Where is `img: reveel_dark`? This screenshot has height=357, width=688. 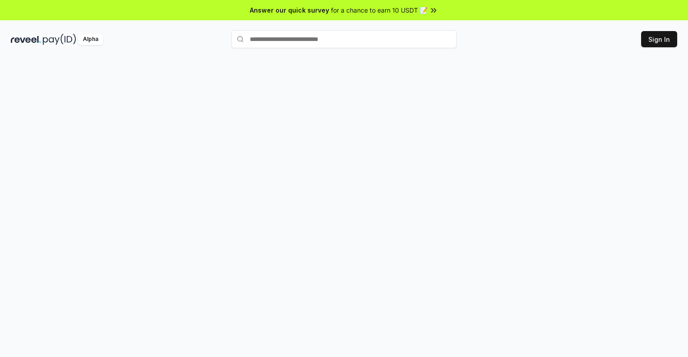 img: reveel_dark is located at coordinates (26, 39).